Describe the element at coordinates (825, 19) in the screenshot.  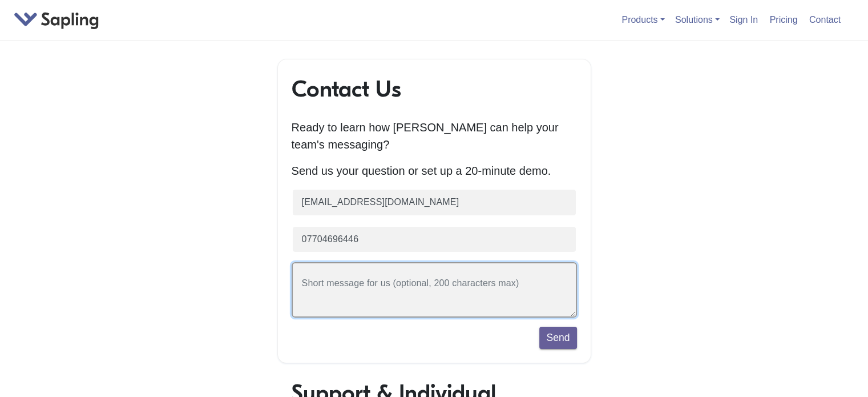
I see `a: Contact` at that location.